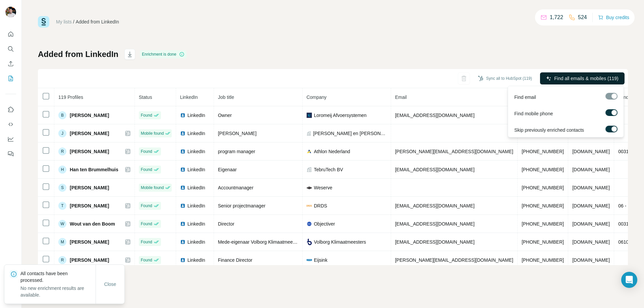  Describe the element at coordinates (583, 78) in the screenshot. I see `button: Find all emails & mobiles (119)` at that location.